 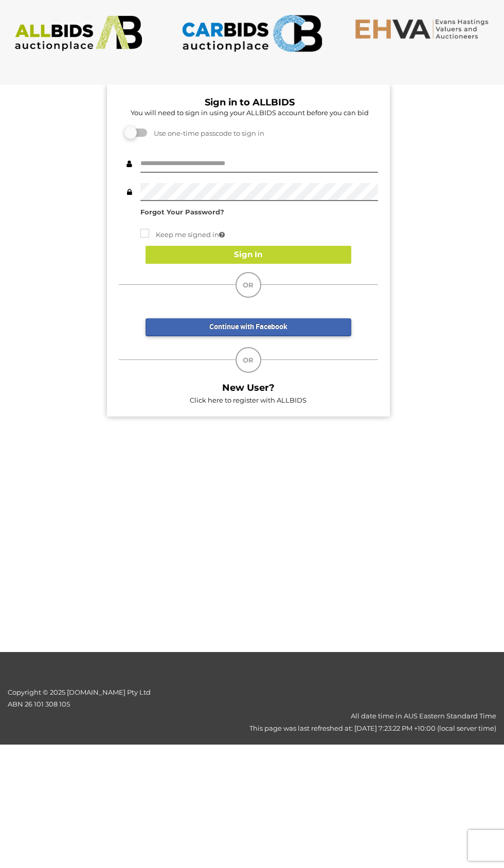 What do you see at coordinates (248, 400) in the screenshot?
I see `a: Click here to register with ALLBIDS` at bounding box center [248, 400].